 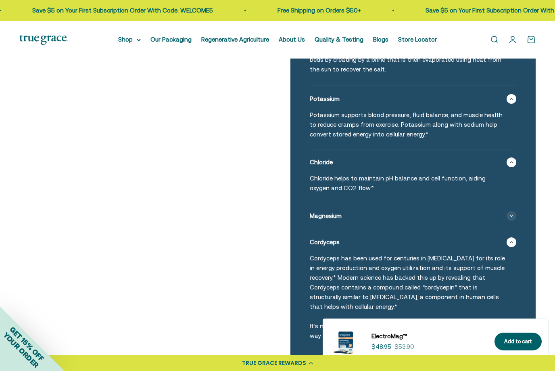 I want to click on a: Store Locator, so click(x=418, y=39).